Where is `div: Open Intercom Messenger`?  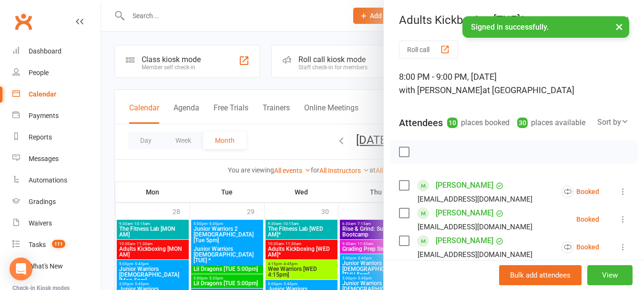
div: Open Intercom Messenger is located at coordinates (21, 269).